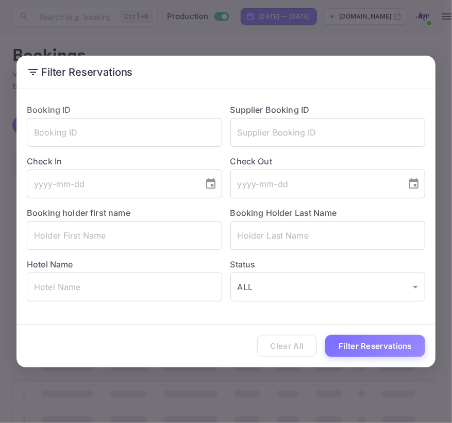  Describe the element at coordinates (328, 235) in the screenshot. I see `input: Holder Last Name` at that location.